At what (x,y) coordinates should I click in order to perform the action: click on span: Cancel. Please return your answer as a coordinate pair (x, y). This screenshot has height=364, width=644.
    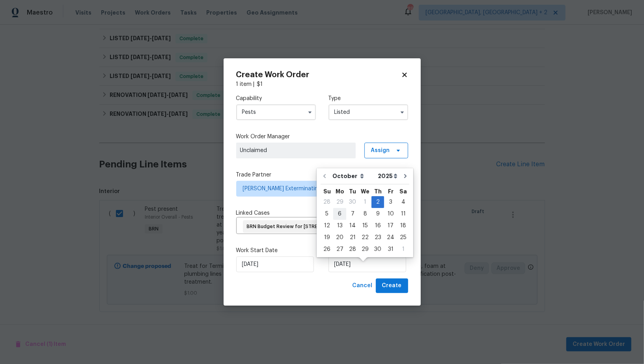
    Looking at the image, I should click on (362, 286).